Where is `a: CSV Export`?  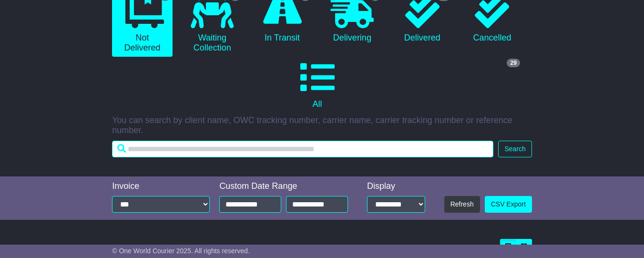
a: CSV Export is located at coordinates (508, 204).